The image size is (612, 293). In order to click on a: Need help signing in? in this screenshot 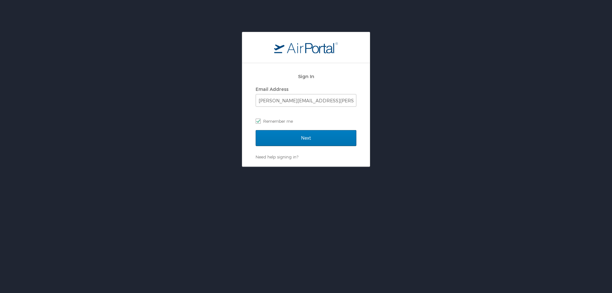, I will do `click(277, 157)`.